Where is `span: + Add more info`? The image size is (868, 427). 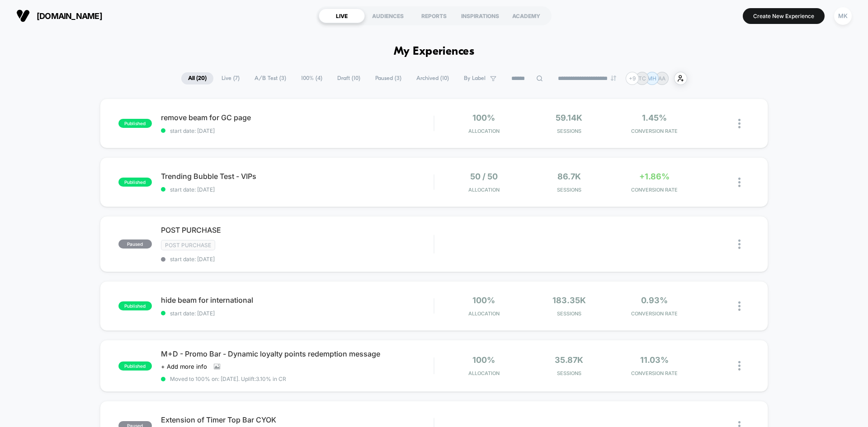
span: + Add more info is located at coordinates (184, 366).